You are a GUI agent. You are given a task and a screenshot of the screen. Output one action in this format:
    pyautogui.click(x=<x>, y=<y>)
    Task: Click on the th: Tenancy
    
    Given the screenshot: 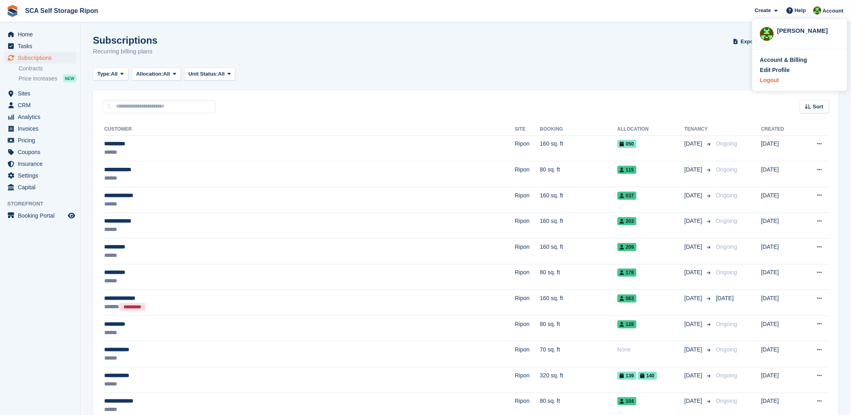 What is the action you would take?
    pyautogui.click(x=699, y=129)
    